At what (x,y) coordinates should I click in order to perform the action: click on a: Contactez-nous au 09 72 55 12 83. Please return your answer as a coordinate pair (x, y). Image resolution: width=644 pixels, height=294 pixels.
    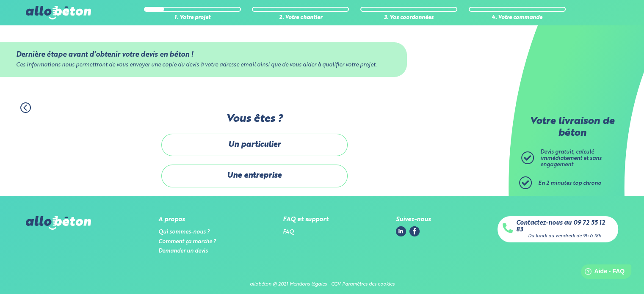
    Looking at the image, I should click on (564, 227).